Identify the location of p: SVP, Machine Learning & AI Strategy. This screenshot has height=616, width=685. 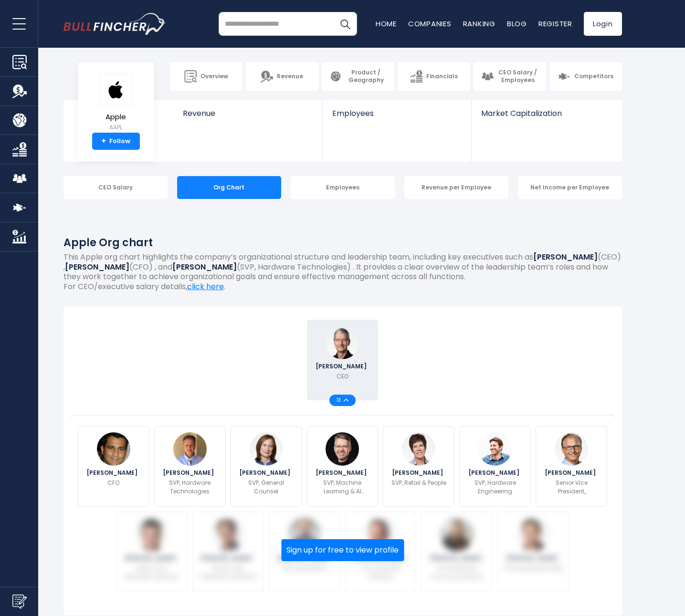
(342, 487).